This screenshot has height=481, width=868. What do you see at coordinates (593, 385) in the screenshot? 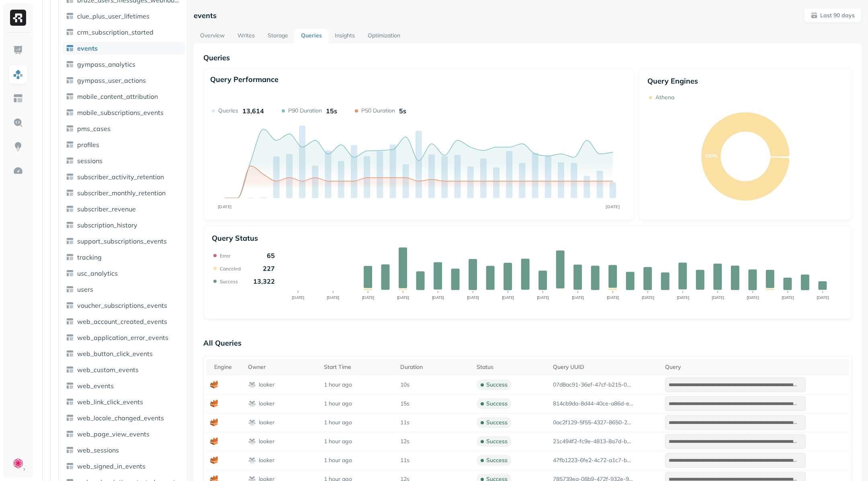
I see `p: 07d8ac91-36ef-47cf-b215-02be3c10eb90` at bounding box center [593, 385].